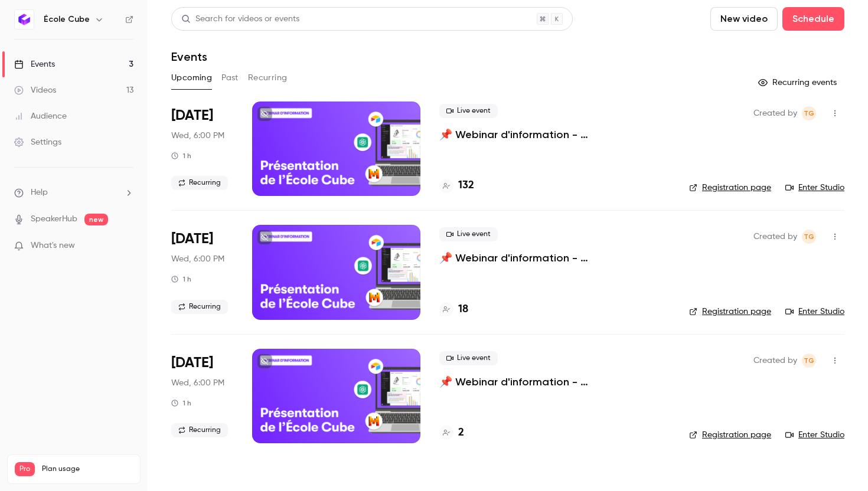 This screenshot has width=868, height=491. What do you see at coordinates (87, 470) in the screenshot?
I see `span: Plan usage` at bounding box center [87, 470].